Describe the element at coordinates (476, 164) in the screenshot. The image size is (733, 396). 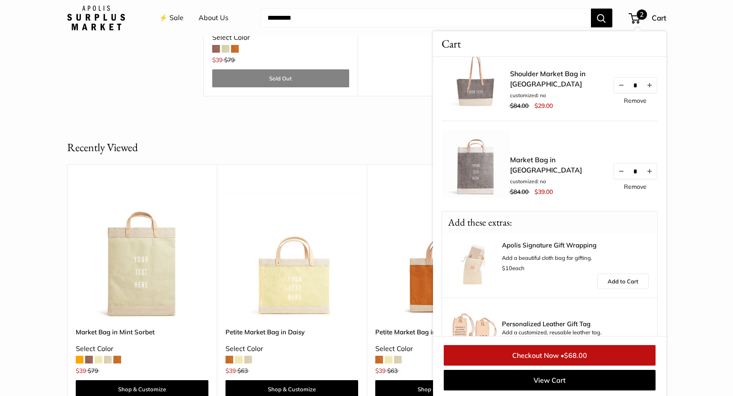
I see `img: description_Make it yours with personalized text` at that location.